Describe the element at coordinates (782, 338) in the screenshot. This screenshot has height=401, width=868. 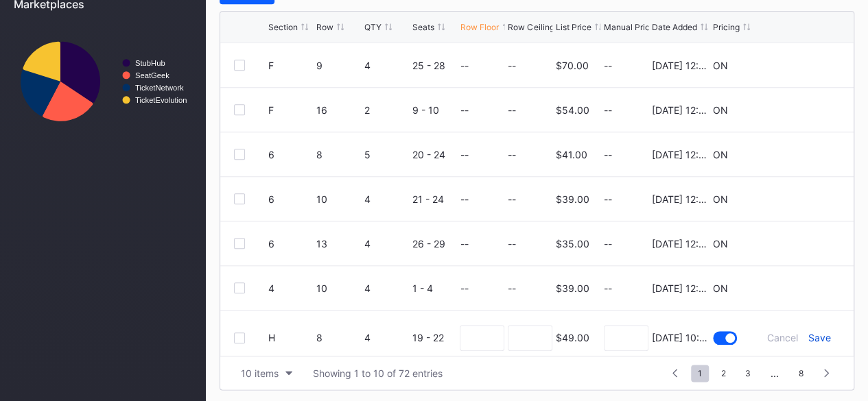
I see `div: Cancel` at that location.